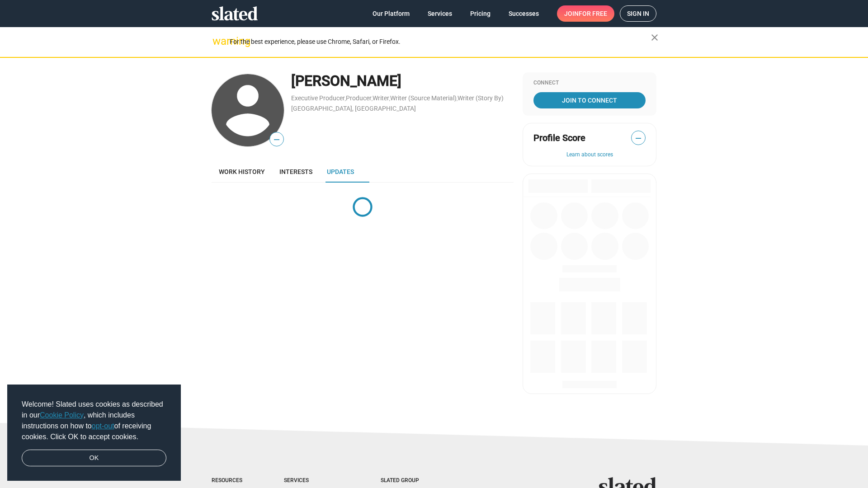 Image resolution: width=868 pixels, height=488 pixels. Describe the element at coordinates (391, 14) in the screenshot. I see `span: Our Platform` at that location.